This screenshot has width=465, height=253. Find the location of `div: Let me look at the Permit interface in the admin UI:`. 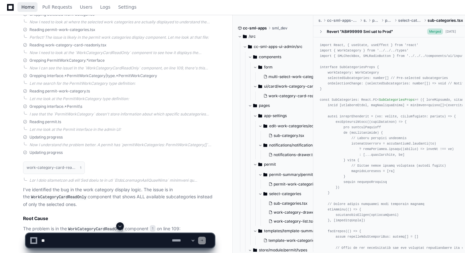

div: Let me look at the Permit interface in the admin UI: is located at coordinates (122, 130).